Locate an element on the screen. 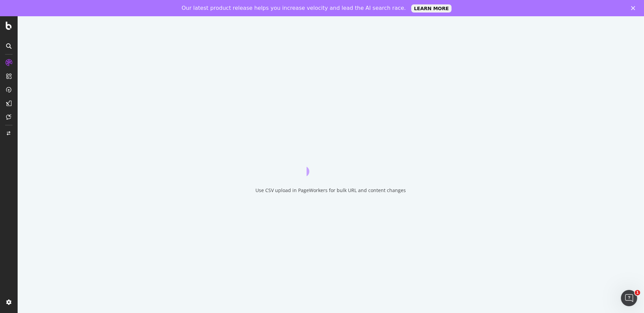  a: LEARN MORE is located at coordinates (432, 8).